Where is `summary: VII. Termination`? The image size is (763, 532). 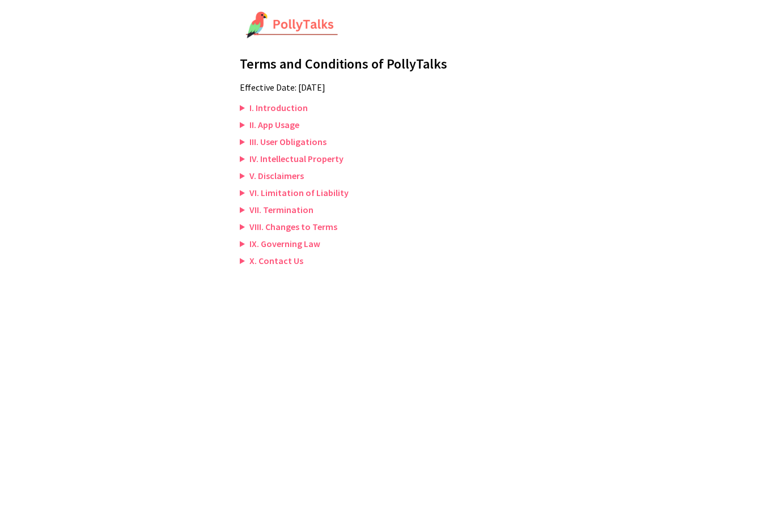
summary: VII. Termination is located at coordinates (382, 209).